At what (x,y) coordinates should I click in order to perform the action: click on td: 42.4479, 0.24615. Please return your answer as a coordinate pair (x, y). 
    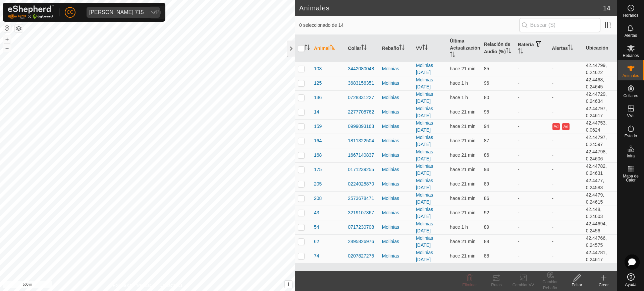
    Looking at the image, I should click on (600, 198).